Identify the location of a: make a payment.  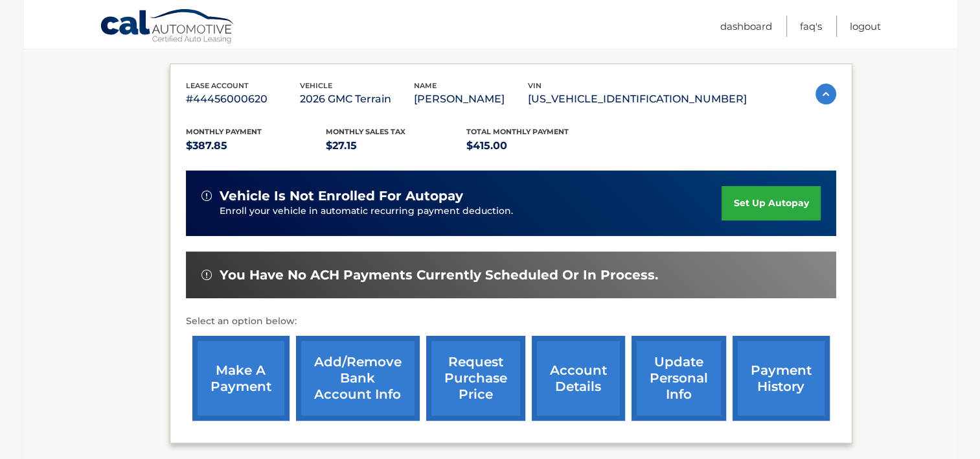
(241, 377).